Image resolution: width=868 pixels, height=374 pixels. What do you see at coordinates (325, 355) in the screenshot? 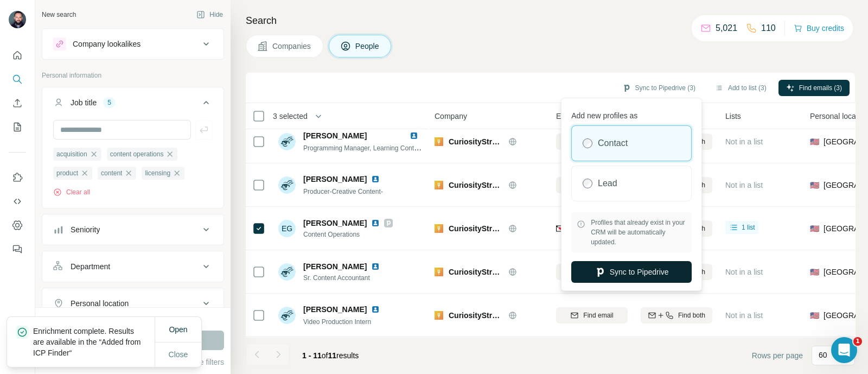
I see `span: of` at bounding box center [325, 355].